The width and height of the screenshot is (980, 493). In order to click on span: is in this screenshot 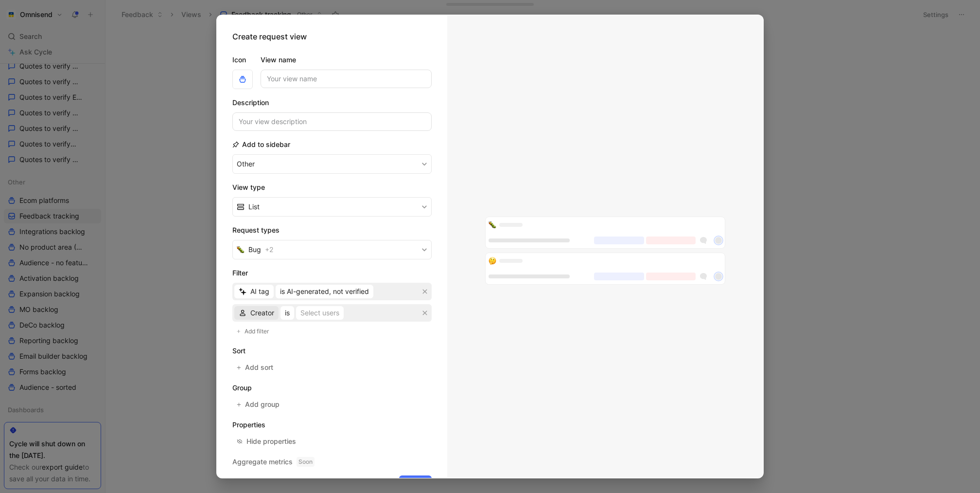, I will do `click(287, 313)`.